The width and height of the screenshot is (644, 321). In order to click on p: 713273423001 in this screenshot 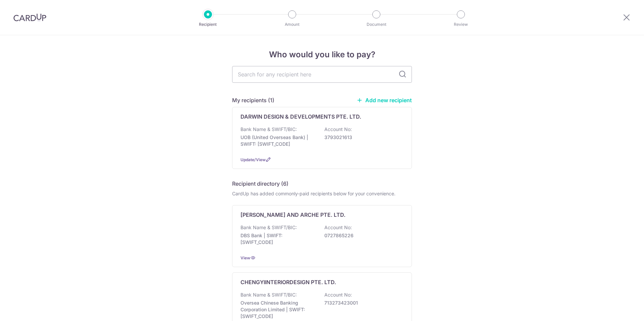, I will do `click(362, 303)`.